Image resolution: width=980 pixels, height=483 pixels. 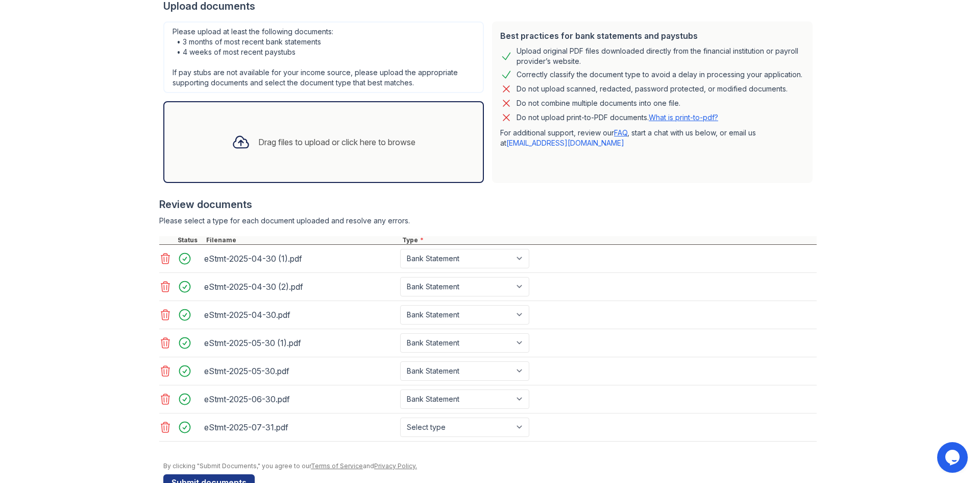 What do you see at coordinates (301, 398) in the screenshot?
I see `div: eStmt-2025-06-30.pdf` at bounding box center [301, 398].